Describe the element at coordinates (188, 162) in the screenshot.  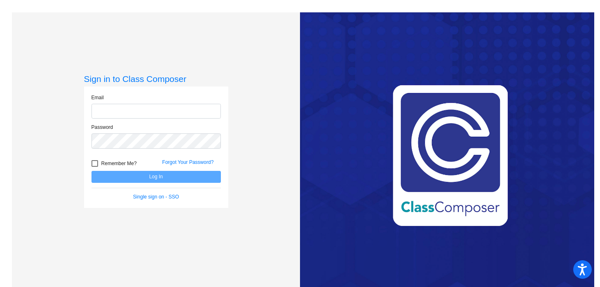
I see `a: Forgot Your Password?` at that location.